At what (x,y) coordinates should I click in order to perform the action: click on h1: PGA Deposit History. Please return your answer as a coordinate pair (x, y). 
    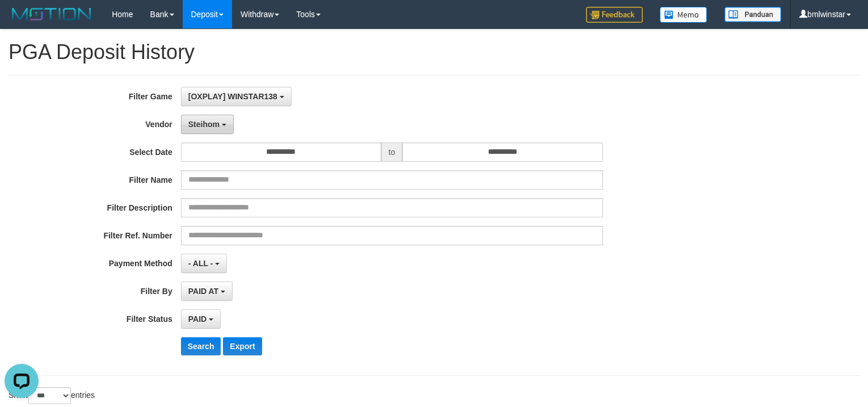
    Looking at the image, I should click on (434, 52).